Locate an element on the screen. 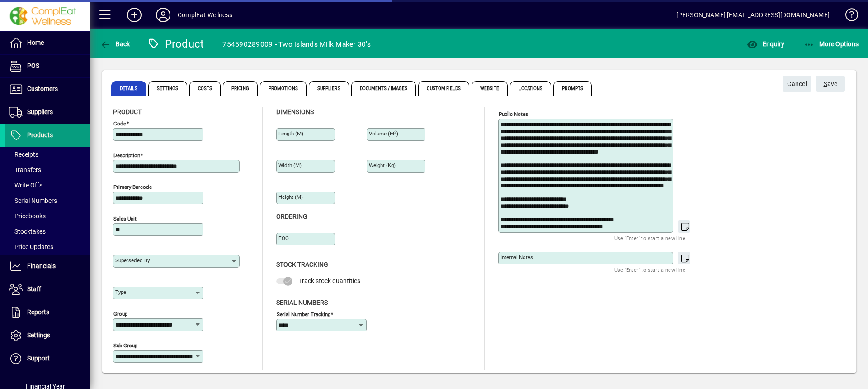  mat-label: Weight (Kg) is located at coordinates (382, 165).